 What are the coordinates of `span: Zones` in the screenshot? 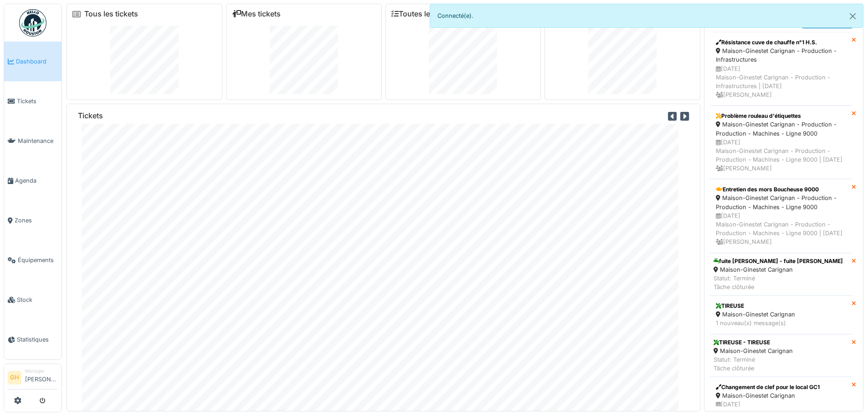 It's located at (36, 220).